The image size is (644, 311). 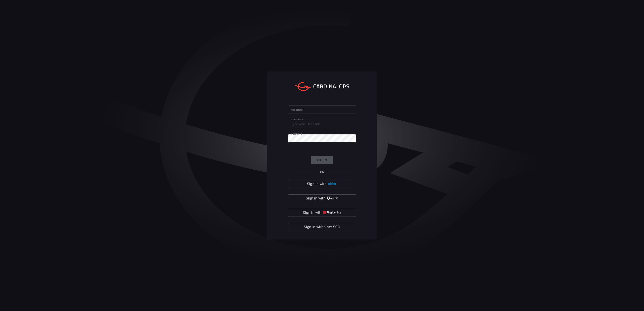 I want to click on img: Ad5vKXme8s1CQAAAABJRU5ErkJggg==, so click(x=332, y=184).